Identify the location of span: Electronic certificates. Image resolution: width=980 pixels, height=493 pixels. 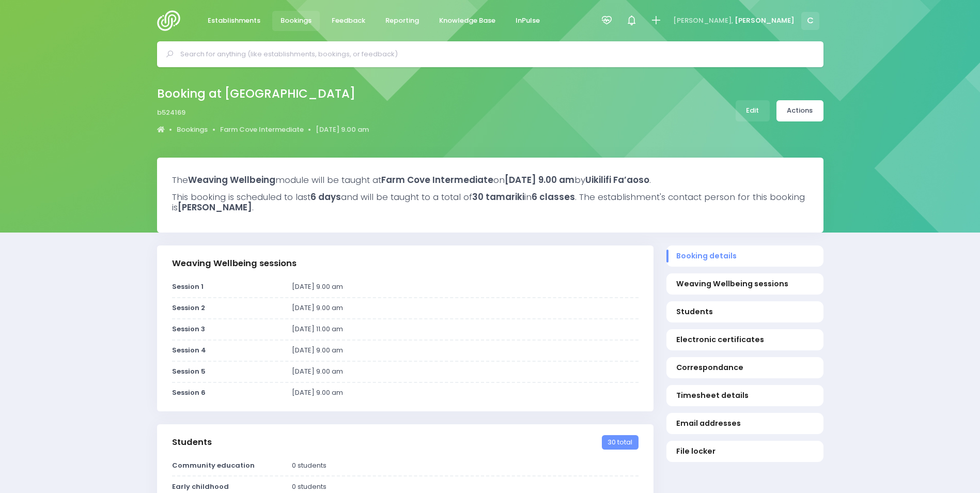
(744, 339).